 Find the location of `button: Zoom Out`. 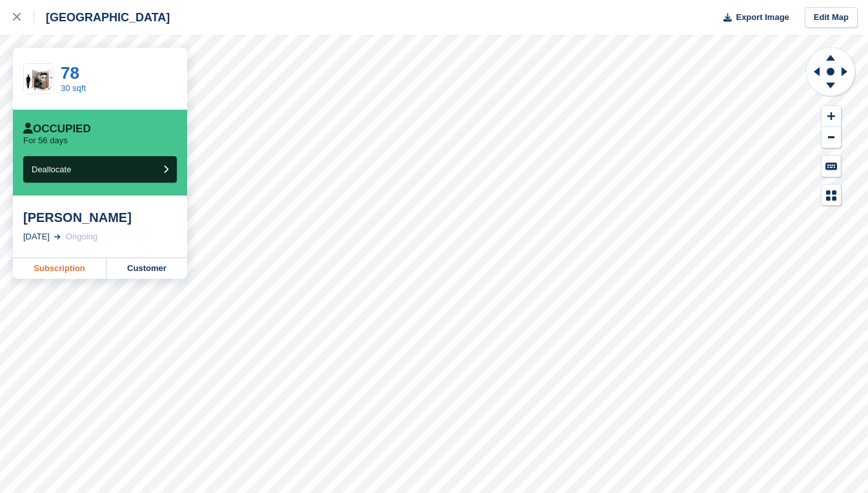

button: Zoom Out is located at coordinates (831, 138).